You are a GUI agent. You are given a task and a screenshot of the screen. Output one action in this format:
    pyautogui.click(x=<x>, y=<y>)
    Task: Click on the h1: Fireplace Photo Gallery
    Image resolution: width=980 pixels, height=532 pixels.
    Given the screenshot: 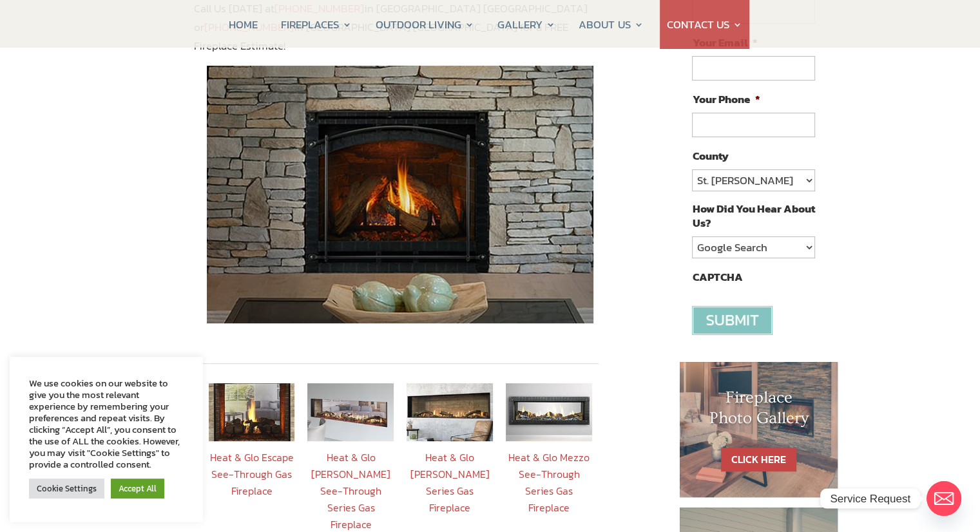 What is the action you would take?
    pyautogui.click(x=759, y=411)
    